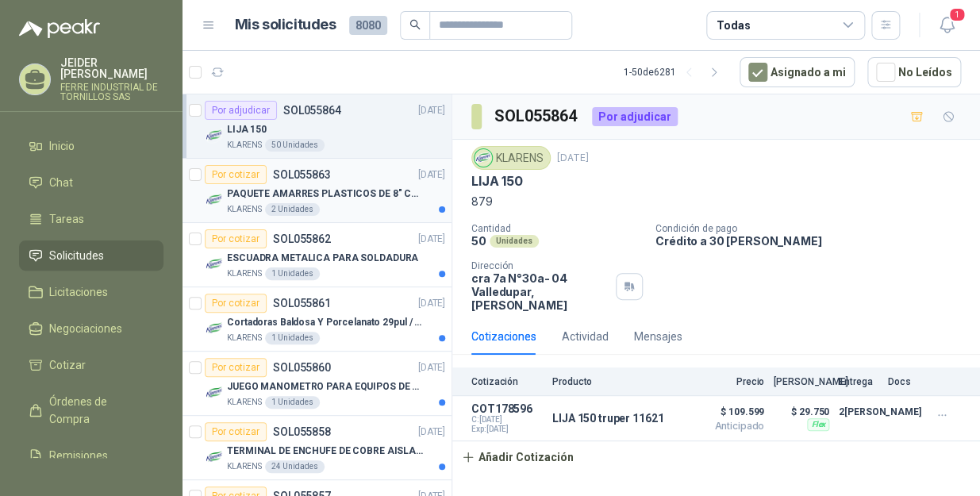 The image size is (980, 496). I want to click on h1: Mis solicitudes, so click(286, 25).